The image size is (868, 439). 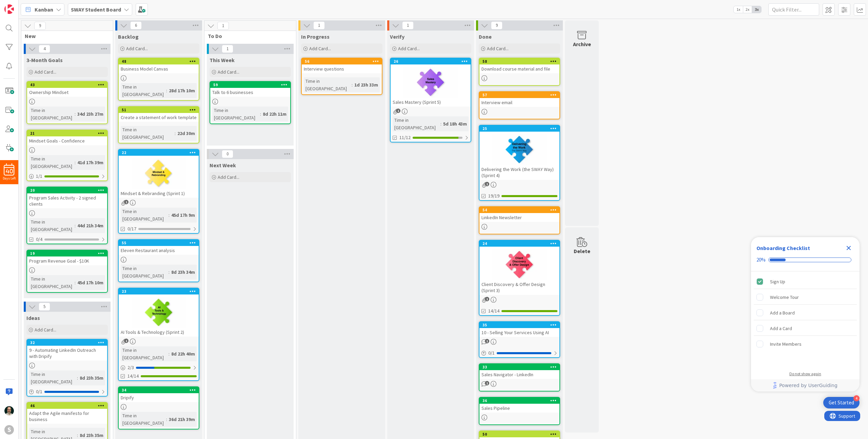 What do you see at coordinates (159, 61) in the screenshot?
I see `div: 48` at bounding box center [159, 61].